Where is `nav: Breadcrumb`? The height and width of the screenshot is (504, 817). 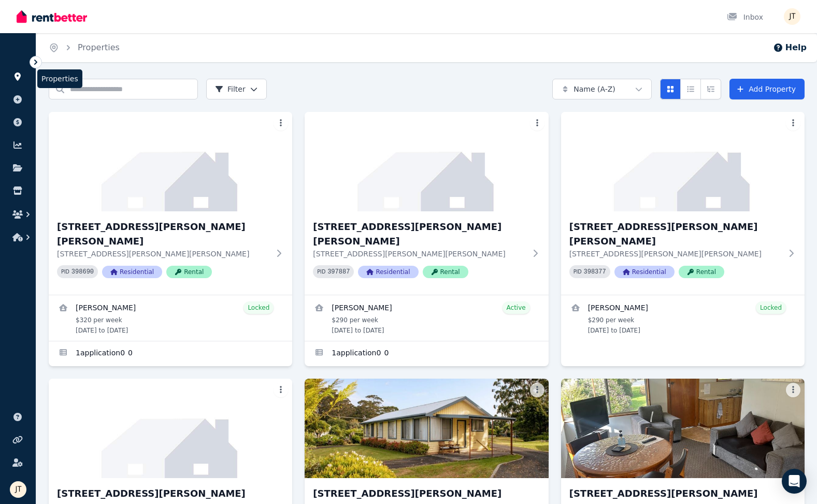
nav: Breadcrumb is located at coordinates (84, 48).